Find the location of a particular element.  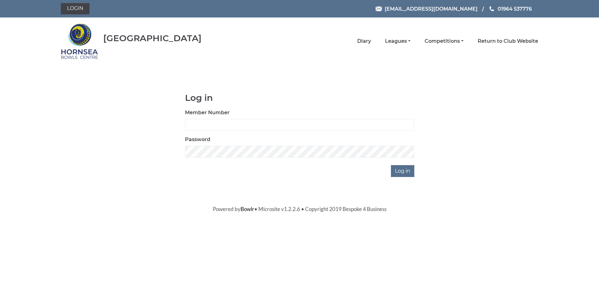

a: Competitions is located at coordinates (444, 41).